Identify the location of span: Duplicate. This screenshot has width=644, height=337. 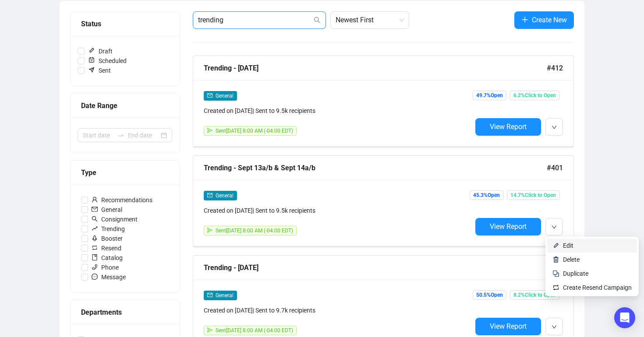
(575, 274).